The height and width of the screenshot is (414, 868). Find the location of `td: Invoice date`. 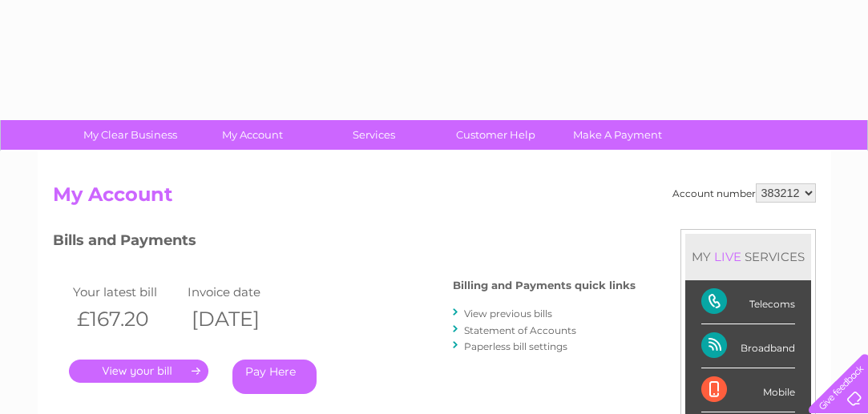

td: Invoice date is located at coordinates (241, 291).